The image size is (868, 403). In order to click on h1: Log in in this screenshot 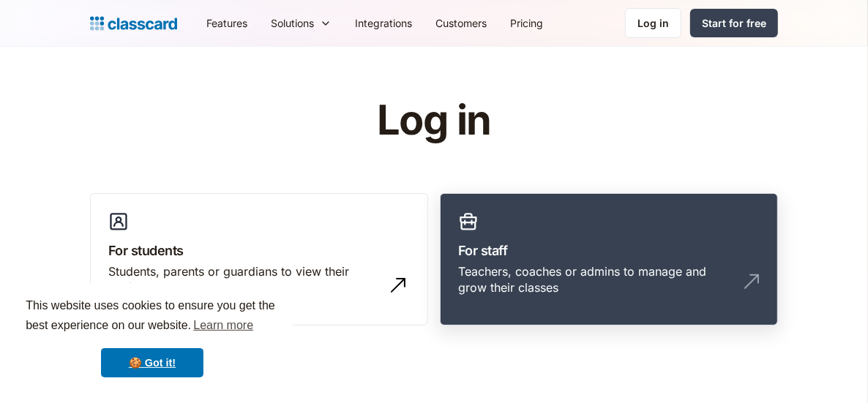, I will do `click(434, 121)`.